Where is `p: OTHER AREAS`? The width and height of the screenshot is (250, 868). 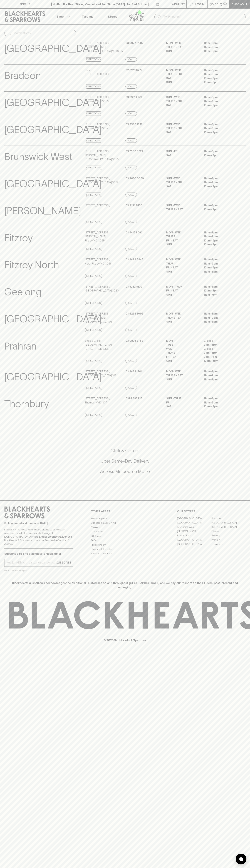 p: OTHER AREAS is located at coordinates (125, 511).